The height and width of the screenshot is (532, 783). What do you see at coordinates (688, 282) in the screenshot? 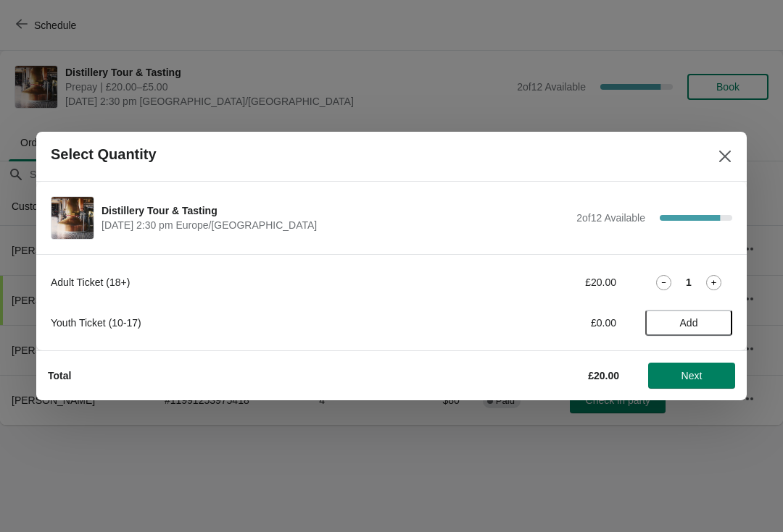
I see `strong: 1` at bounding box center [688, 282].